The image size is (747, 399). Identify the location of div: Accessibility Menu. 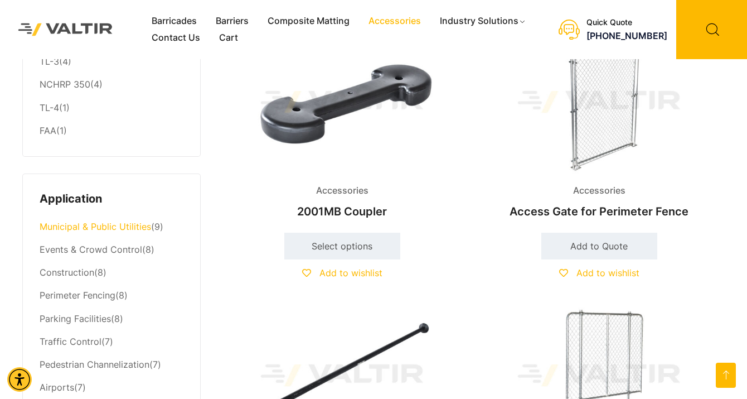
(20, 379).